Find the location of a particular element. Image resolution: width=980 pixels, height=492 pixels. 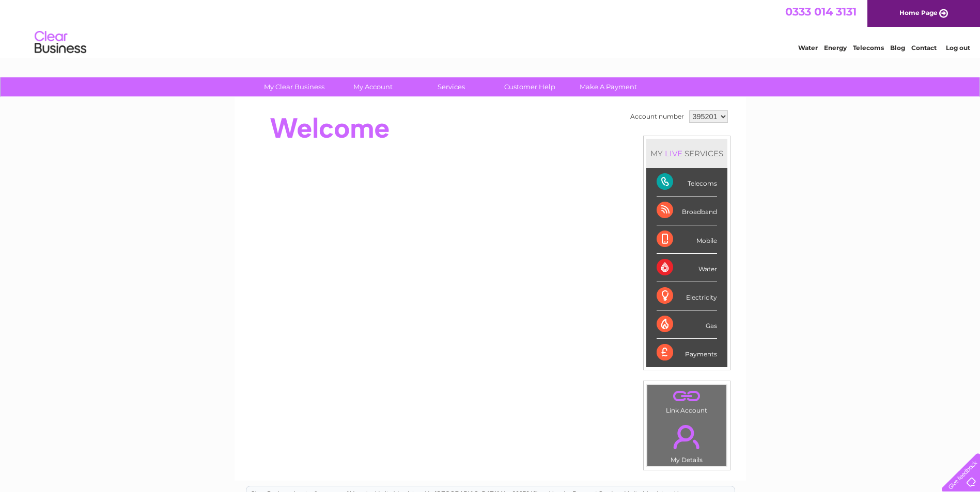

a: Log out is located at coordinates (957, 48).